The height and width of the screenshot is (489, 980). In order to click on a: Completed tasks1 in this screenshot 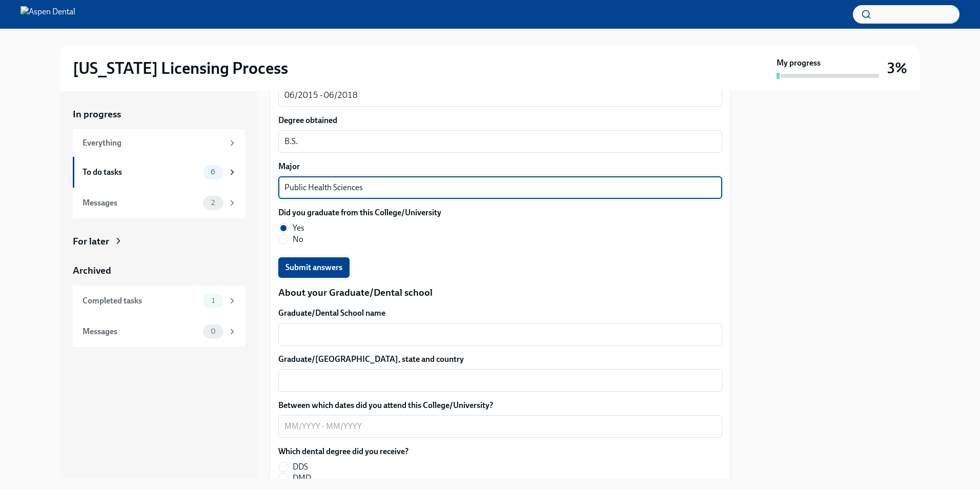, I will do `click(159, 300)`.